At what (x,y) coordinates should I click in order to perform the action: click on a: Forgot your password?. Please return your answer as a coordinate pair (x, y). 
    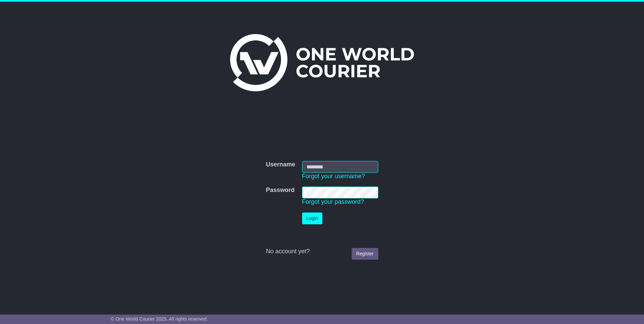
    Looking at the image, I should click on (333, 202).